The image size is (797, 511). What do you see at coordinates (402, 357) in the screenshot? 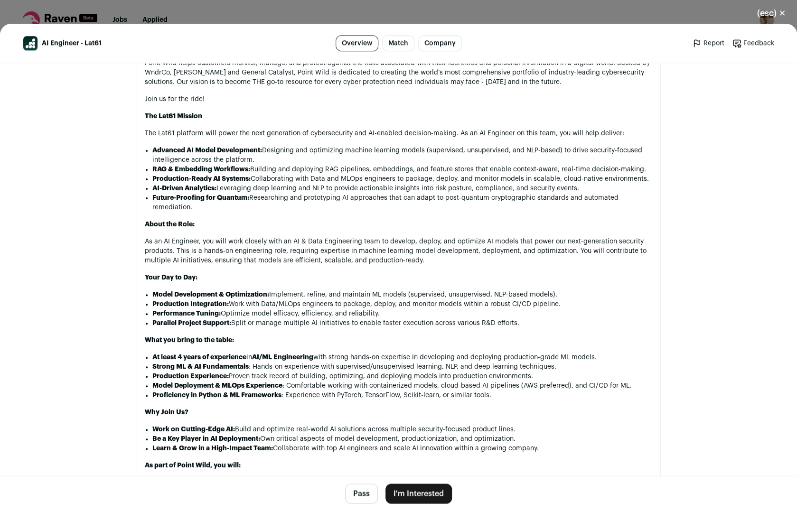
I see `li: in with strong hands-on expertise in developing and deploying production-grade ML models.` at bounding box center [402, 357].